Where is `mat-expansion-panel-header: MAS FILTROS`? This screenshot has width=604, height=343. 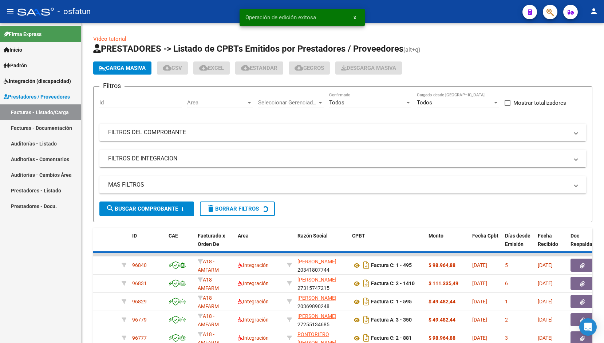 mat-expansion-panel-header: MAS FILTROS is located at coordinates (342, 185).